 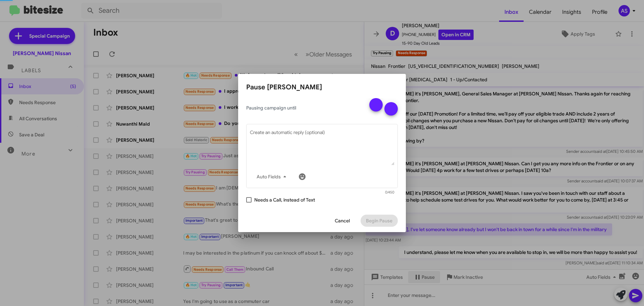 I want to click on span: Needs a Call, instead of Text, so click(x=285, y=200).